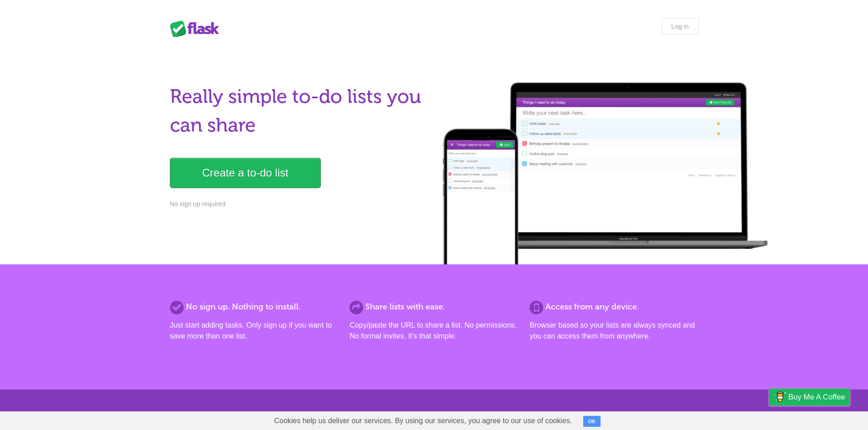 The width and height of the screenshot is (868, 430). I want to click on h2: No sign up. Nothing to install., so click(254, 307).